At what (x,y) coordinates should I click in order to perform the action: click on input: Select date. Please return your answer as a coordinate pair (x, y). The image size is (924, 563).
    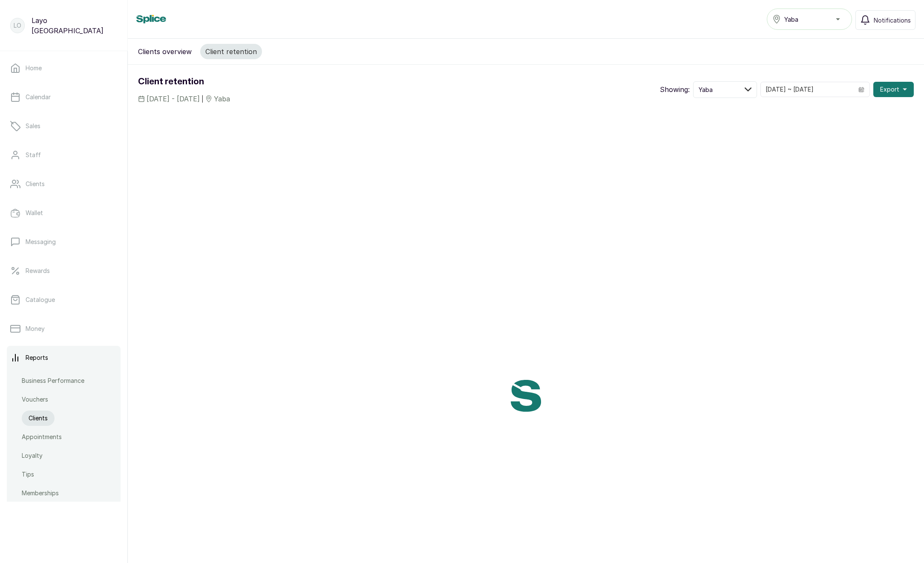
    Looking at the image, I should click on (807, 90).